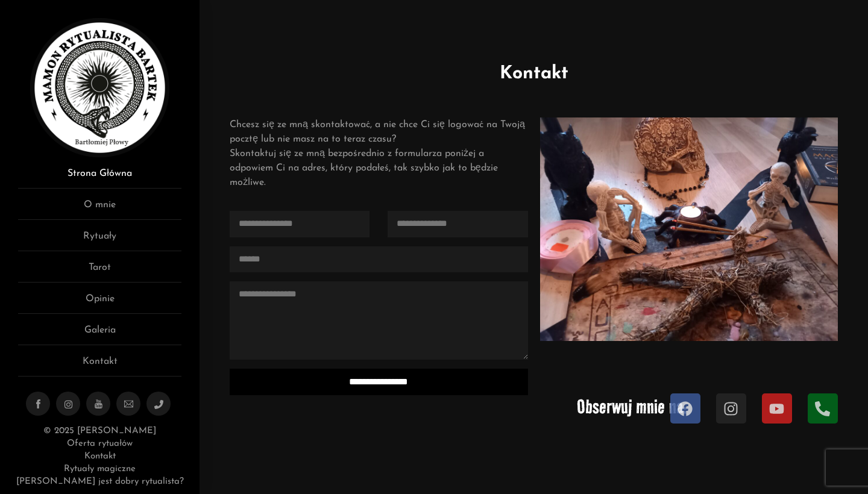 This screenshot has height=494, width=868. What do you see at coordinates (99, 469) in the screenshot?
I see `a: Rytuały magiczne` at bounding box center [99, 469].